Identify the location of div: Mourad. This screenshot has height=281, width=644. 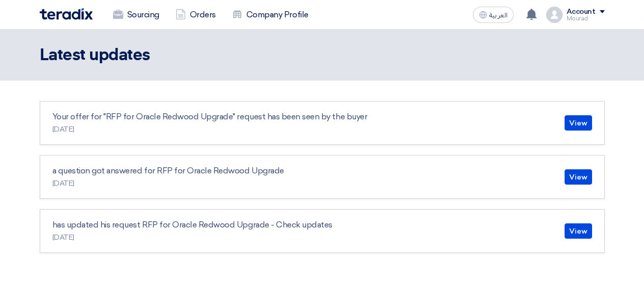
(586, 18).